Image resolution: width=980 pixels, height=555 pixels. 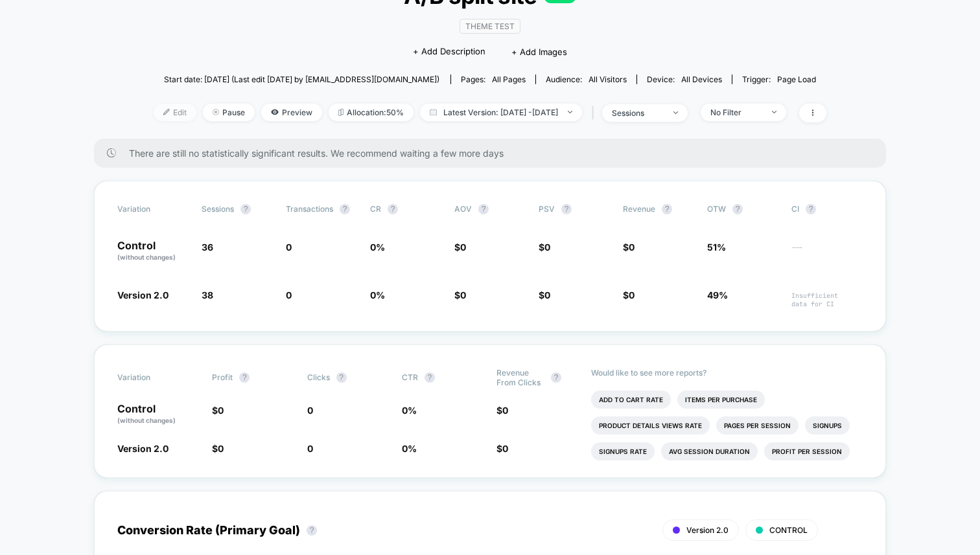 What do you see at coordinates (827, 300) in the screenshot?
I see `span: Insufficient data for CI` at bounding box center [827, 300].